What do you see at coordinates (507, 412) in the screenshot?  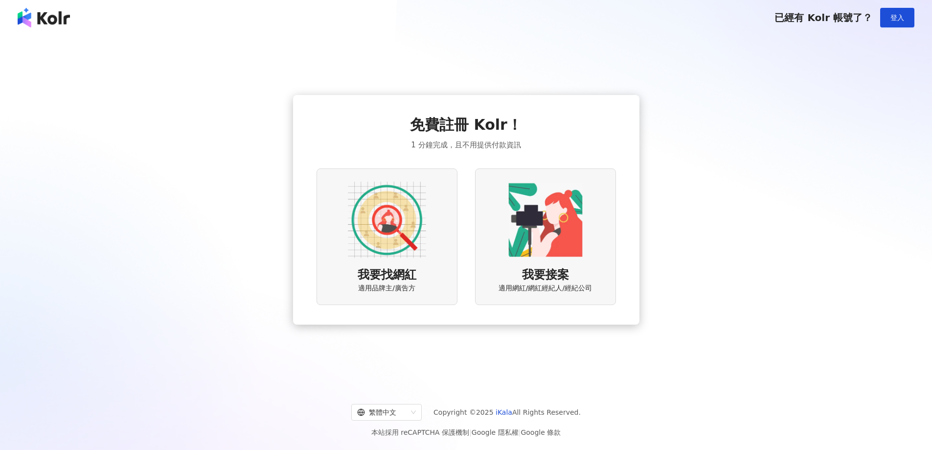 I see `span: Copyright © 2025 All Rights Reserved.` at bounding box center [507, 412].